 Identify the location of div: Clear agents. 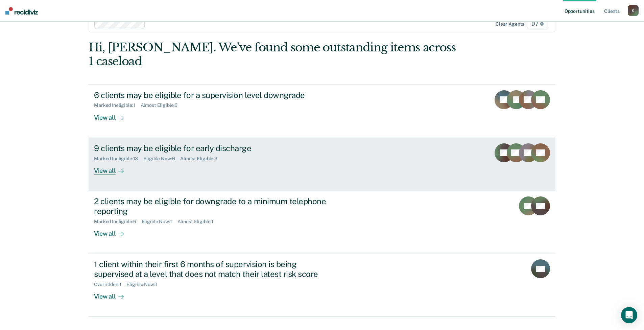
(510, 24).